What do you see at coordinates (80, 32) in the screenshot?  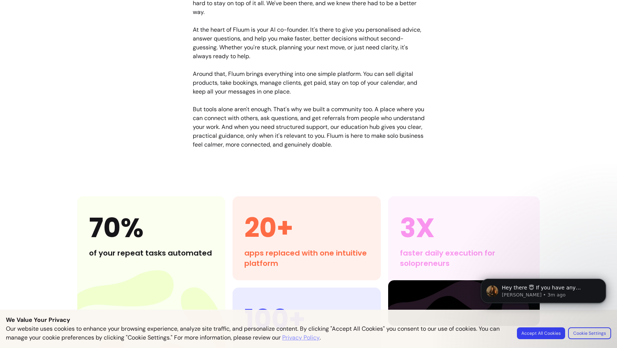 I see `p: Message from Roberta, sent 3m ago` at bounding box center [80, 32].